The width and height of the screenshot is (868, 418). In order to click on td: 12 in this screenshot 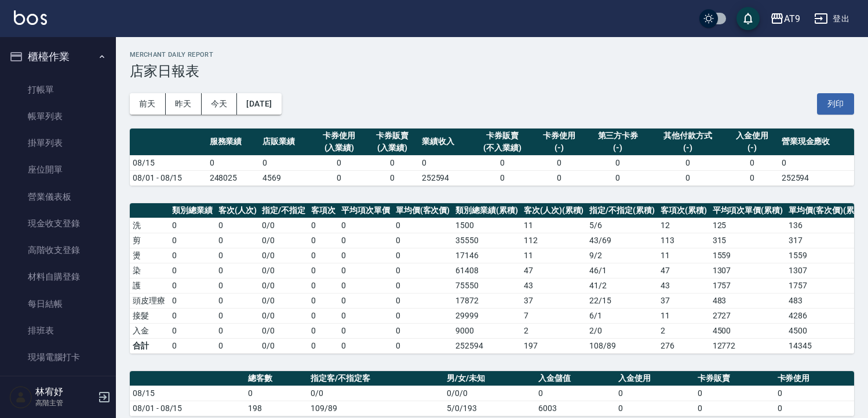, I will do `click(684, 225)`.